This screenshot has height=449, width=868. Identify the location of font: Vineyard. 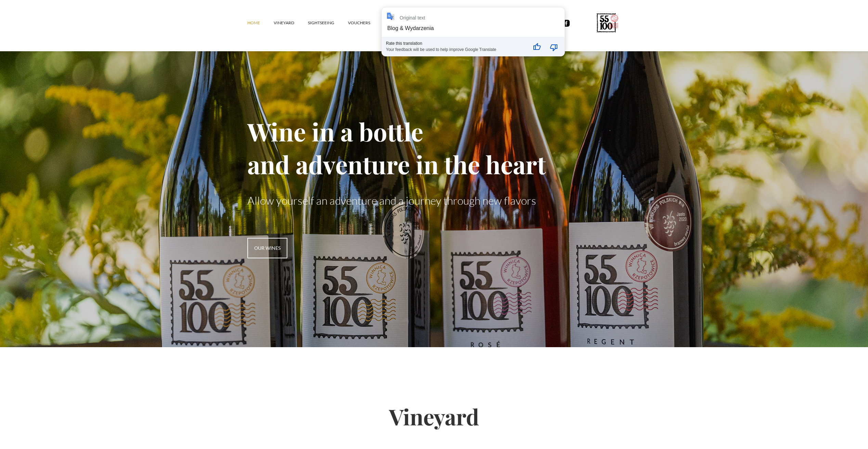
(434, 416).